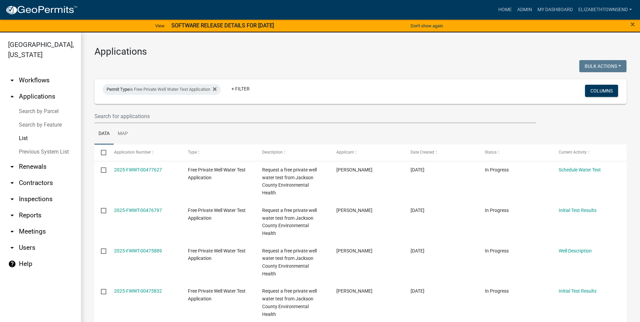 Image resolution: width=640 pixels, height=322 pixels. I want to click on datatable-header-cell: Date Created, so click(441, 152).